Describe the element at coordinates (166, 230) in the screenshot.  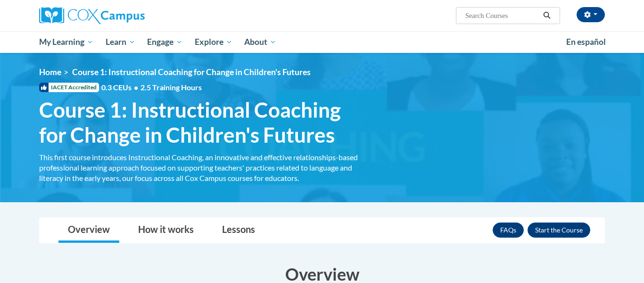
I see `a: How it works` at that location.